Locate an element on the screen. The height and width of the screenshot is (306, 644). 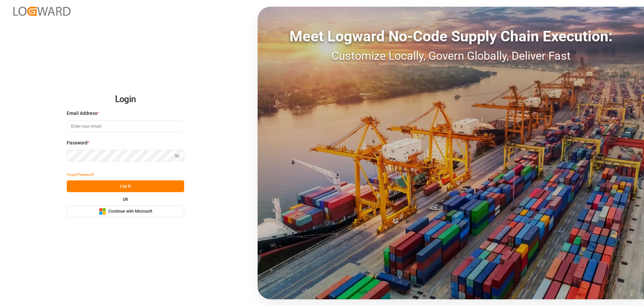
button: Forgot Password? is located at coordinates (80, 174).